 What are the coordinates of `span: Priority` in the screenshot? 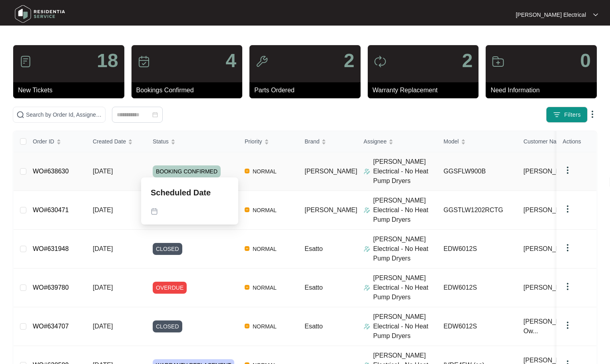 It's located at (254, 141).